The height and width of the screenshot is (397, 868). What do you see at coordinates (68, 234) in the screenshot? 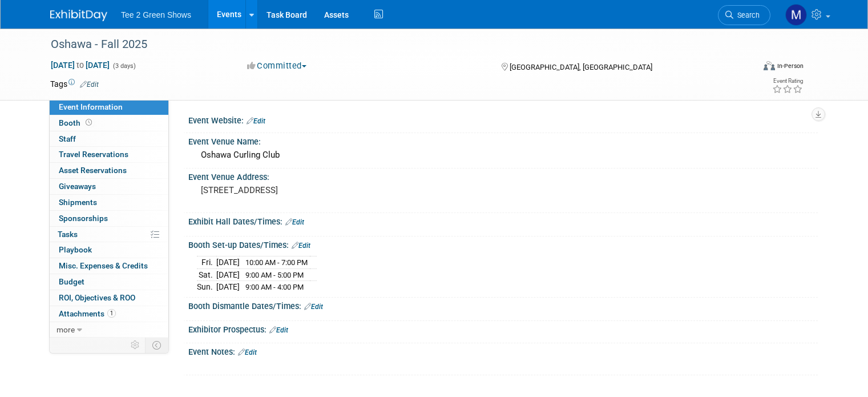
I see `span: Tasks` at bounding box center [68, 234].